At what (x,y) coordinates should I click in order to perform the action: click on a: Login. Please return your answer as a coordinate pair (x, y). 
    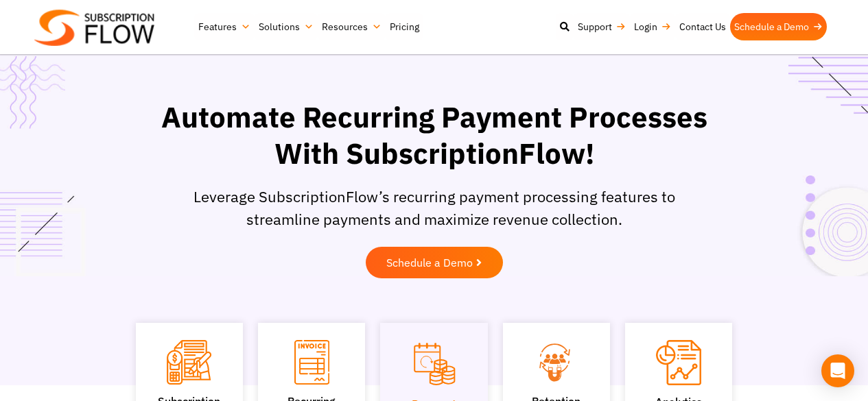
    Looking at the image, I should click on (652, 27).